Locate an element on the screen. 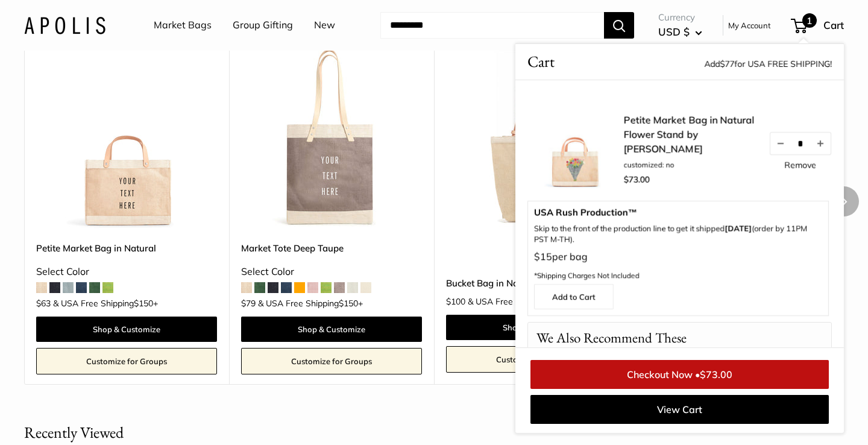 This screenshot has width=868, height=445. span: *Shipping Charges Not Included is located at coordinates (587, 275).